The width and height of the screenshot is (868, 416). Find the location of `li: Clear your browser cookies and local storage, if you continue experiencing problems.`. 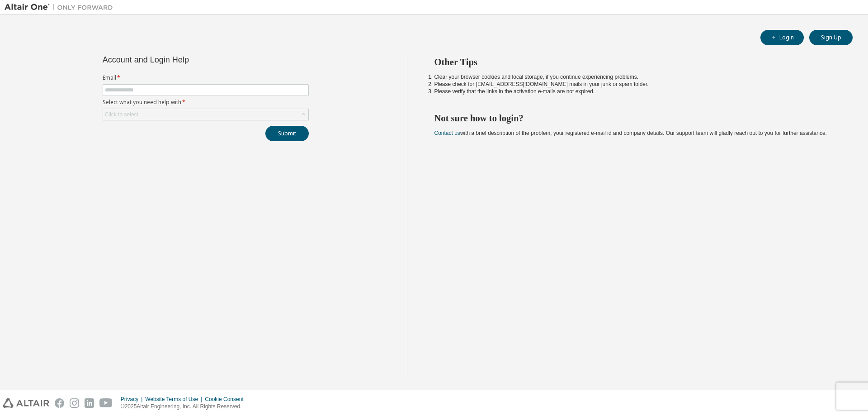

li: Clear your browser cookies and local storage, if you continue experiencing problems. is located at coordinates (635, 77).